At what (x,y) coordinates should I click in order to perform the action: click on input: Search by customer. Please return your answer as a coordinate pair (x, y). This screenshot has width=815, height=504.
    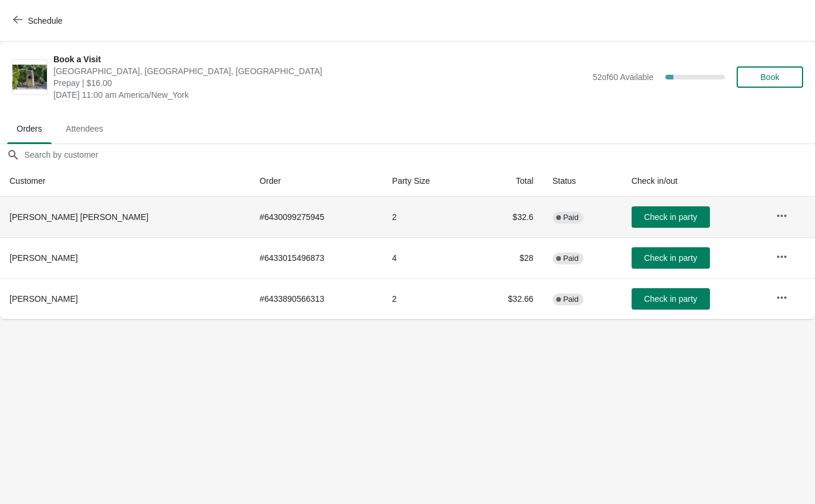
    Looking at the image, I should click on (419, 155).